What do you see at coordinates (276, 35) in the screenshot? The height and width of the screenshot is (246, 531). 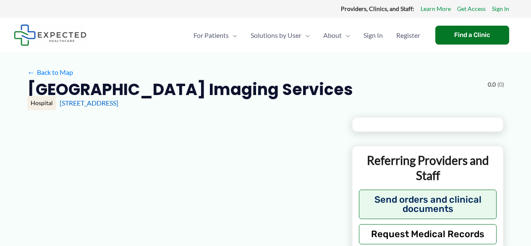 I see `span: Solutions by User` at bounding box center [276, 35].